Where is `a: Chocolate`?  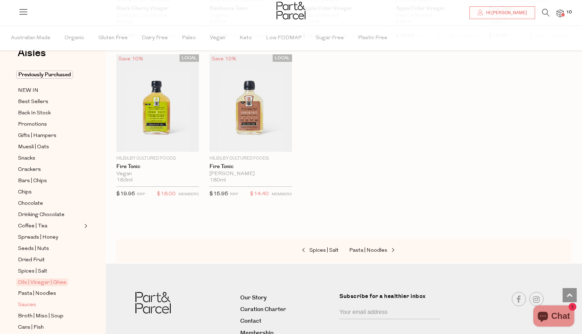
a: Chocolate is located at coordinates (50, 203).